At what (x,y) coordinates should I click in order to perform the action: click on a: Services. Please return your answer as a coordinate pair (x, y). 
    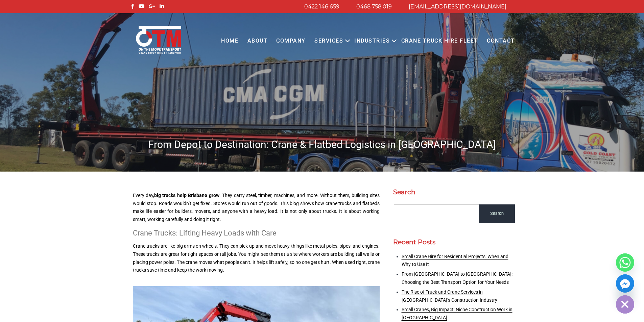
    Looking at the image, I should click on (328, 41).